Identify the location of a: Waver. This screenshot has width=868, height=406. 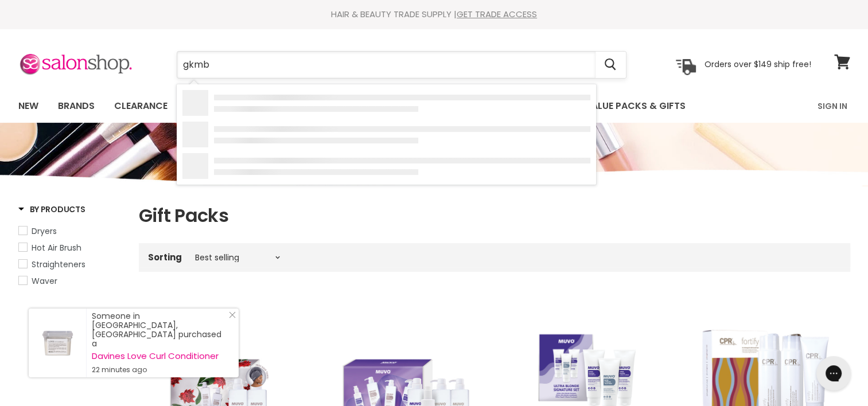
(71, 281).